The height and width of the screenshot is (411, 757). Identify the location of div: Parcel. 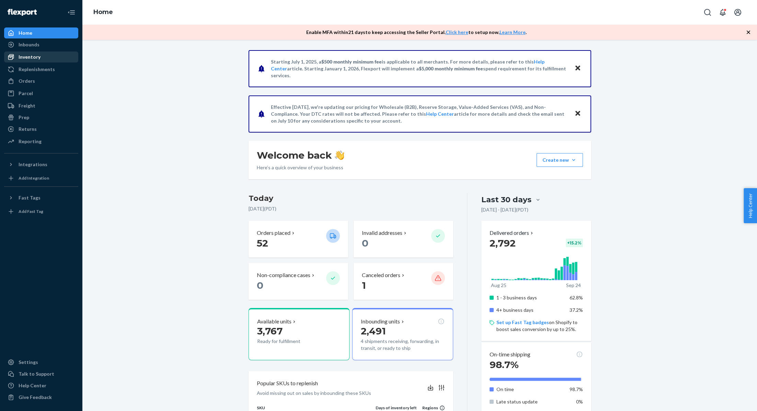
(26, 93).